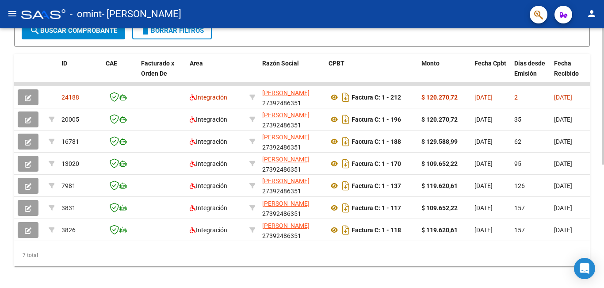  Describe the element at coordinates (86, 14) in the screenshot. I see `span: - omint` at that location.